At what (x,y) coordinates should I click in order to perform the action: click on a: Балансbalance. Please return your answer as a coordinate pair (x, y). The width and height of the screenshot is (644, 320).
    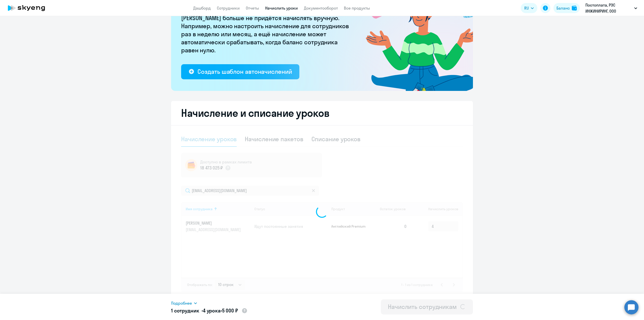
    Looking at the image, I should click on (567, 8).